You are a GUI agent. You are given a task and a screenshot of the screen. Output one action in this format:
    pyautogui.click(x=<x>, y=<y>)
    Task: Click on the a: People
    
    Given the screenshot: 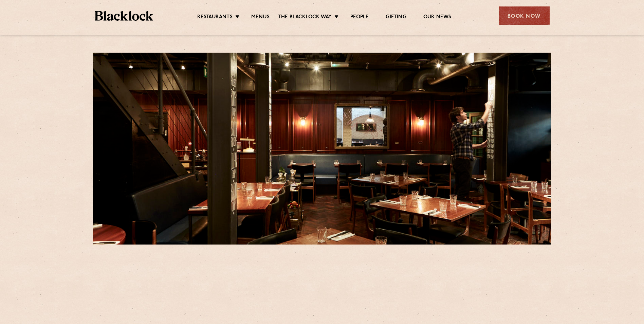 What is the action you would take?
    pyautogui.click(x=360, y=17)
    